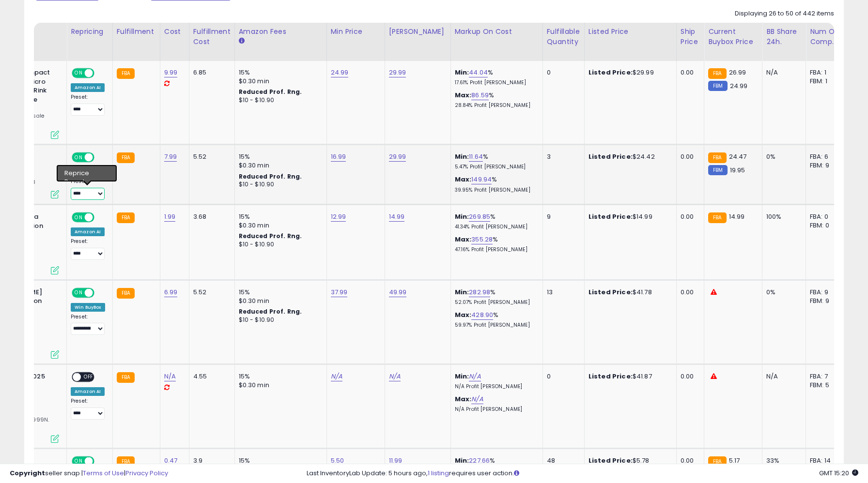 The image size is (868, 483). What do you see at coordinates (482, 239) in the screenshot?
I see `a: 355.28` at bounding box center [482, 239].